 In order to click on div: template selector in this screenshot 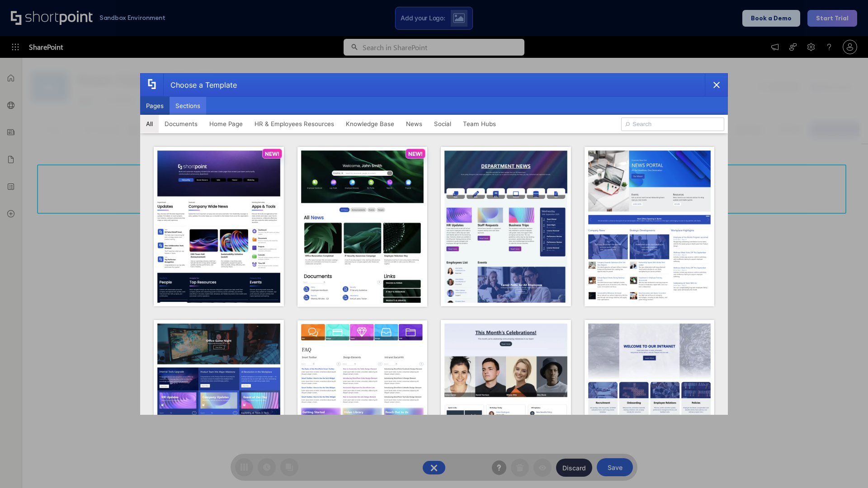, I will do `click(434, 244)`.